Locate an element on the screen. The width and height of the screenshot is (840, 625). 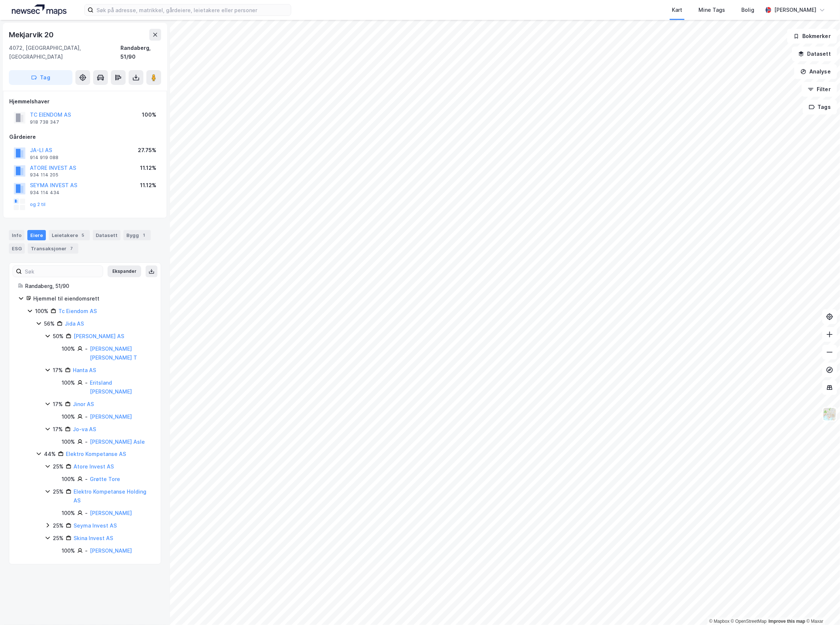
a: Improve this map is located at coordinates (787, 621).